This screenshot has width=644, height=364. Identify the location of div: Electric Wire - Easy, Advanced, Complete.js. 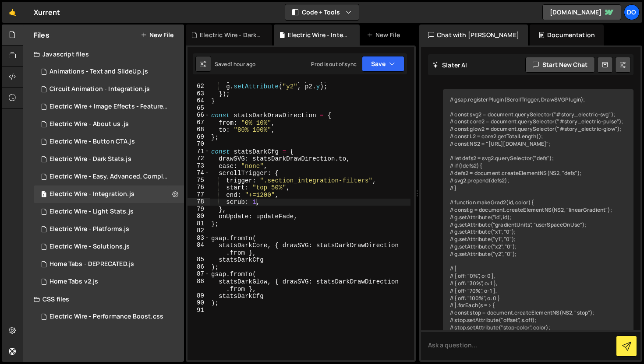
(110, 177).